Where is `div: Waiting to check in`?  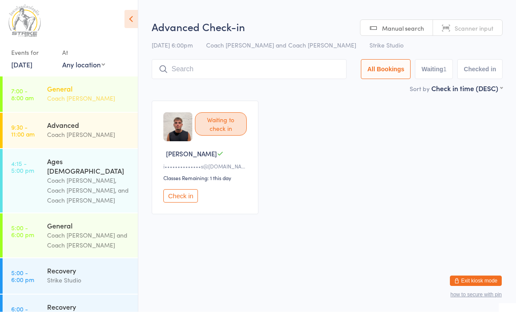
div: Waiting to check in is located at coordinates (221, 126).